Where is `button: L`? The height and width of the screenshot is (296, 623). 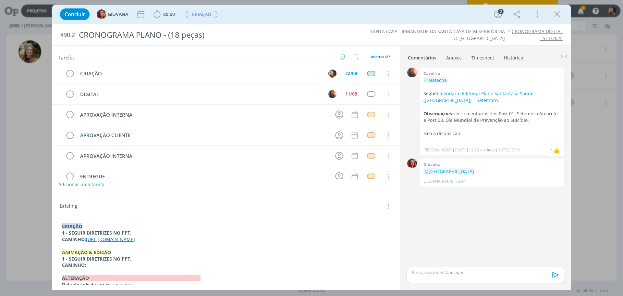
button: L is located at coordinates (332, 73).